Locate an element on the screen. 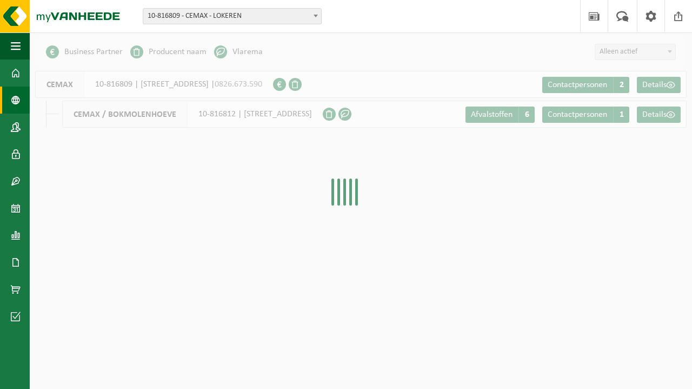  span: 10-816809 - CEMAX - LOKEREN is located at coordinates (232, 16).